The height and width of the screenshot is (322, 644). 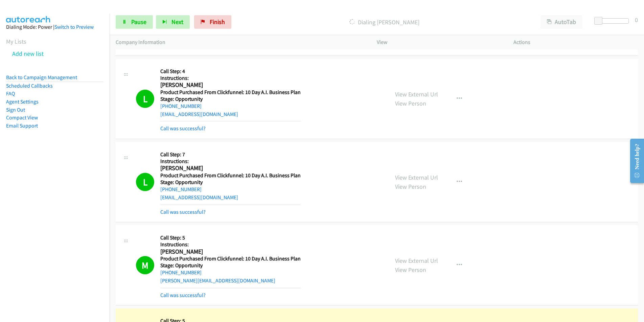 I want to click on a: Back to Campaign Management, so click(x=42, y=78).